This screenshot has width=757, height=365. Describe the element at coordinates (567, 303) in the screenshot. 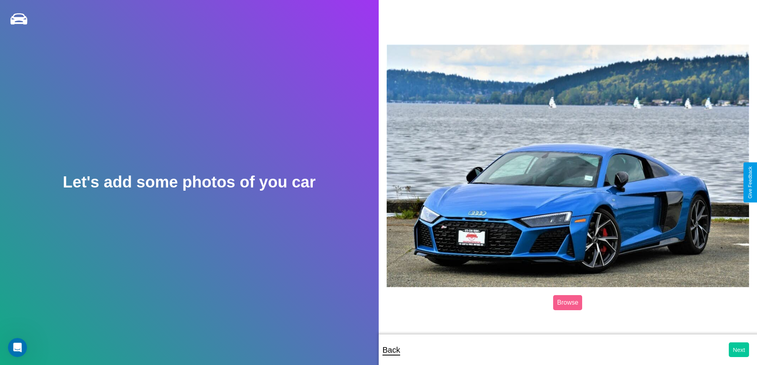

I see `label: Browse` at that location.